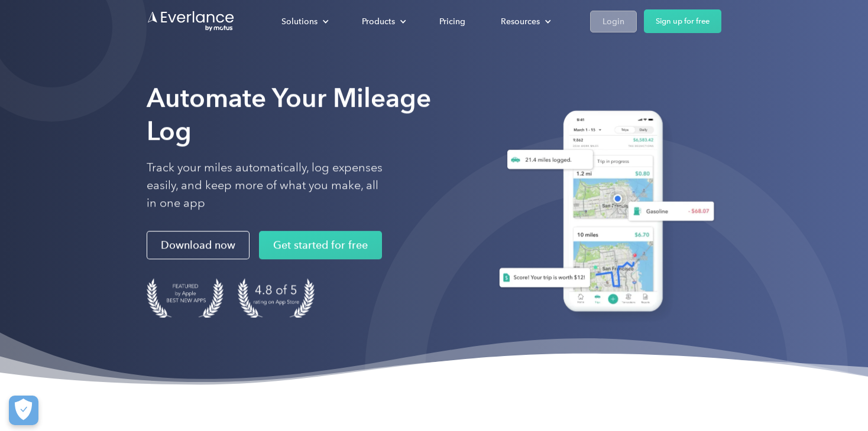 The image size is (868, 431). What do you see at coordinates (683, 21) in the screenshot?
I see `a: Sign up for free` at bounding box center [683, 21].